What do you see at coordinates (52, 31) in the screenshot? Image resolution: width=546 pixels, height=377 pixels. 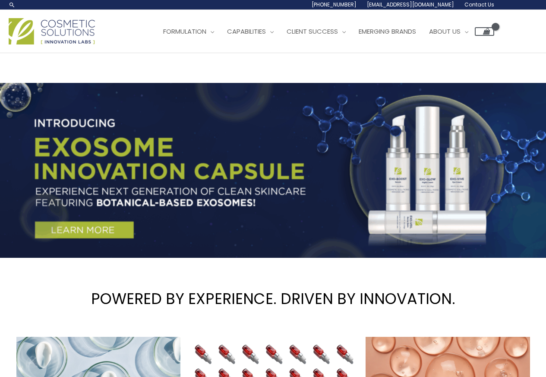 I see `img: Cosmetic Solutions Logo` at bounding box center [52, 31].